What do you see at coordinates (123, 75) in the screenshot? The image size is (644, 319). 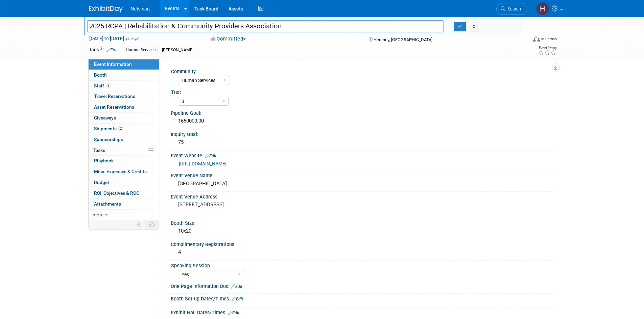 I see `a: Booth` at bounding box center [123, 75].